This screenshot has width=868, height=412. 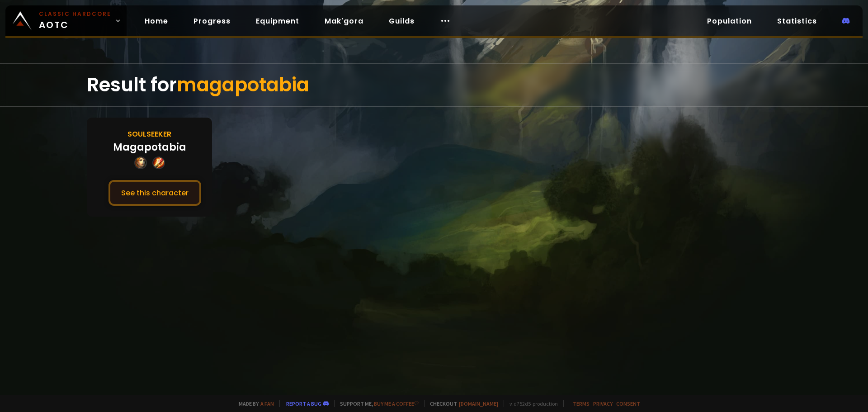 What do you see at coordinates (75, 14) in the screenshot?
I see `small: Classic Hardcore` at bounding box center [75, 14].